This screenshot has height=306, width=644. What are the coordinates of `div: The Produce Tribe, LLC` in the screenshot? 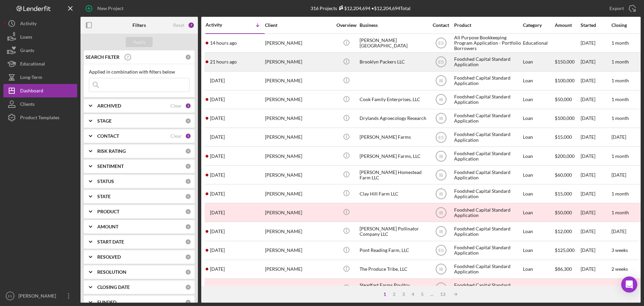 It's located at (394, 269).